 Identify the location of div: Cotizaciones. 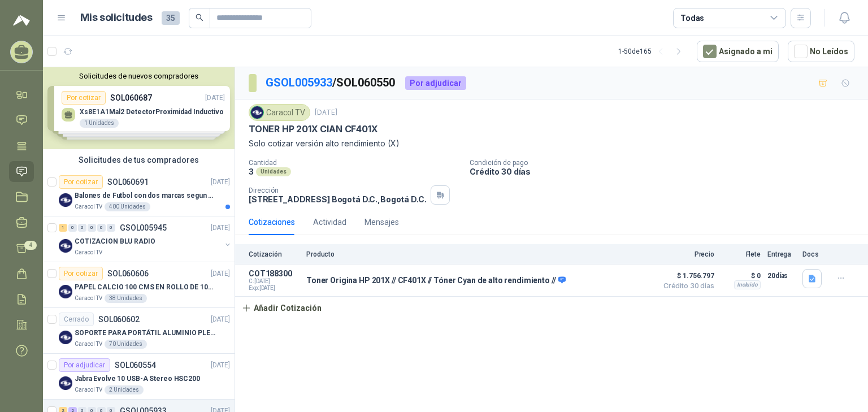
(272, 223).